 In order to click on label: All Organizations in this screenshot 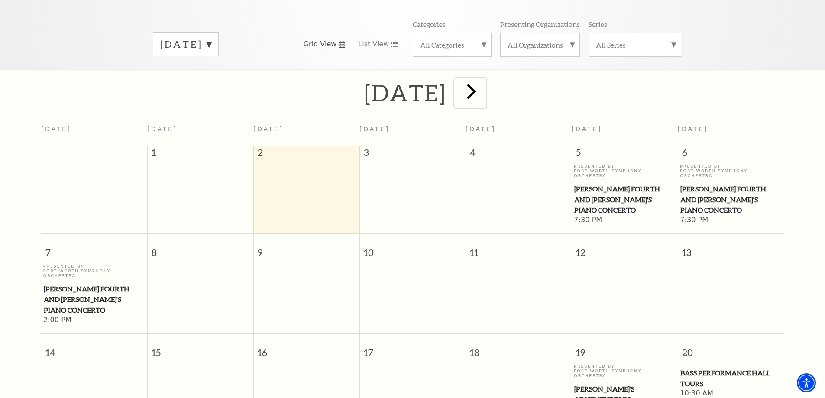, I will do `click(540, 45)`.